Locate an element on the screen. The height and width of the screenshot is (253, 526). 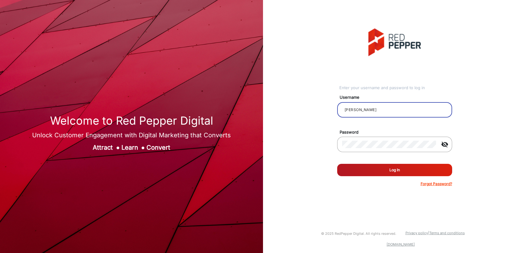
button: Log In is located at coordinates (395, 170).